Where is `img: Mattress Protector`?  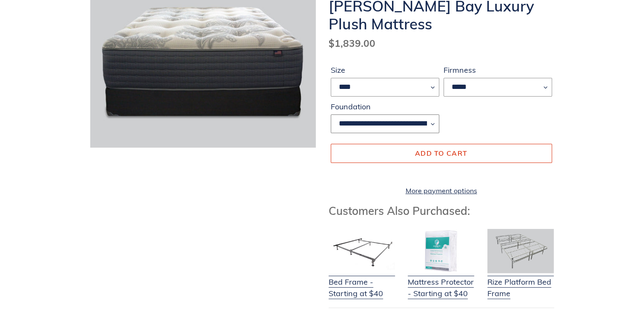 img: Mattress Protector is located at coordinates (441, 251).